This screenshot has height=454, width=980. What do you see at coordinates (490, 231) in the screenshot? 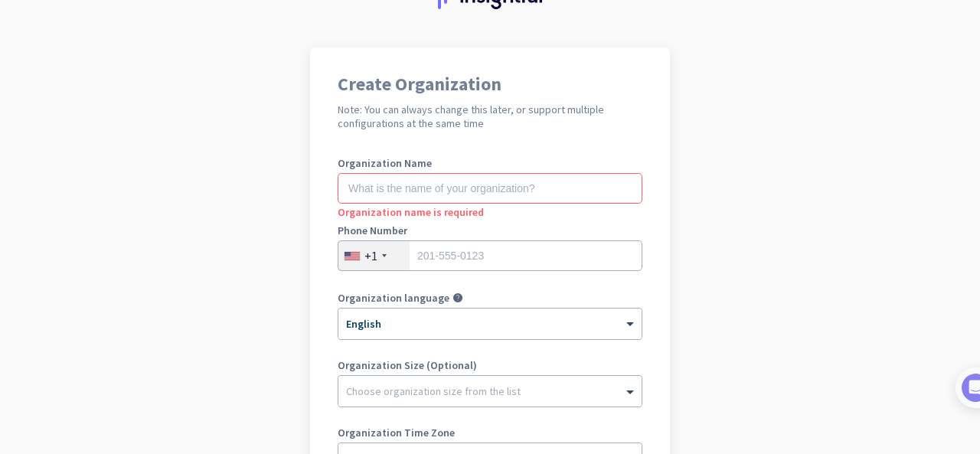
I see `label: Phone Number` at bounding box center [490, 231].